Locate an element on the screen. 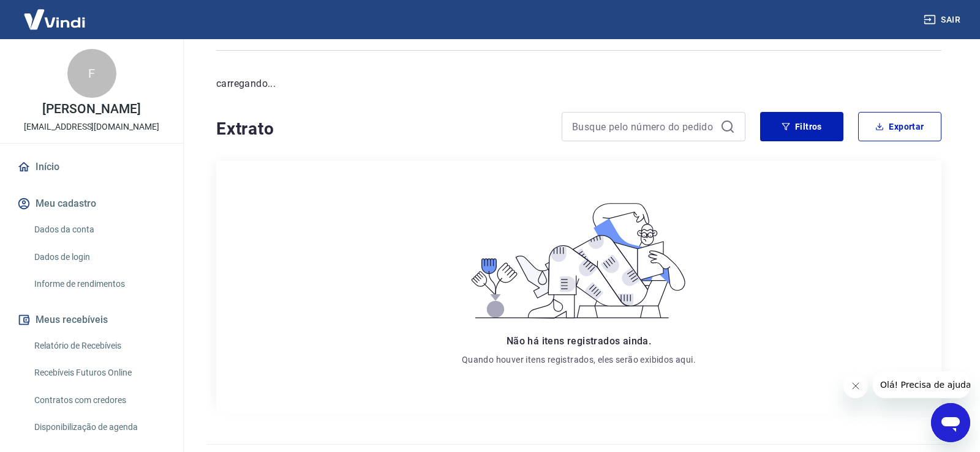 The width and height of the screenshot is (980, 452). button: Exportar is located at coordinates (899, 127).